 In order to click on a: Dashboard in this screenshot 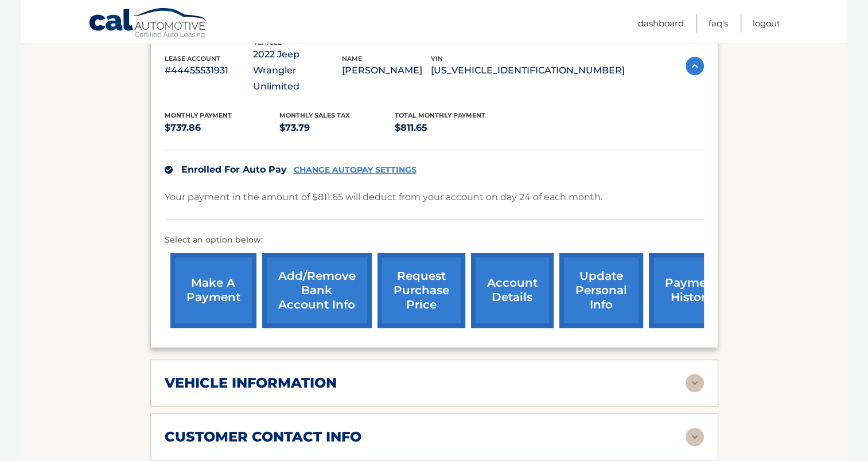, I will do `click(661, 23)`.